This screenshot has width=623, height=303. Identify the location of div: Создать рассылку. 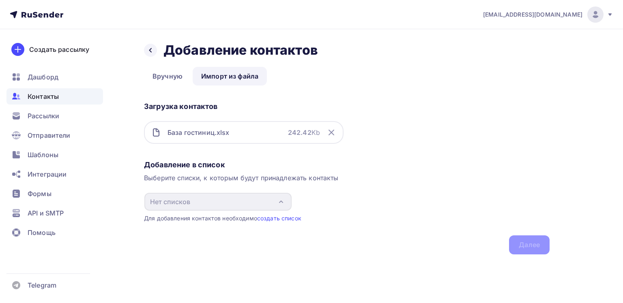
(59, 49).